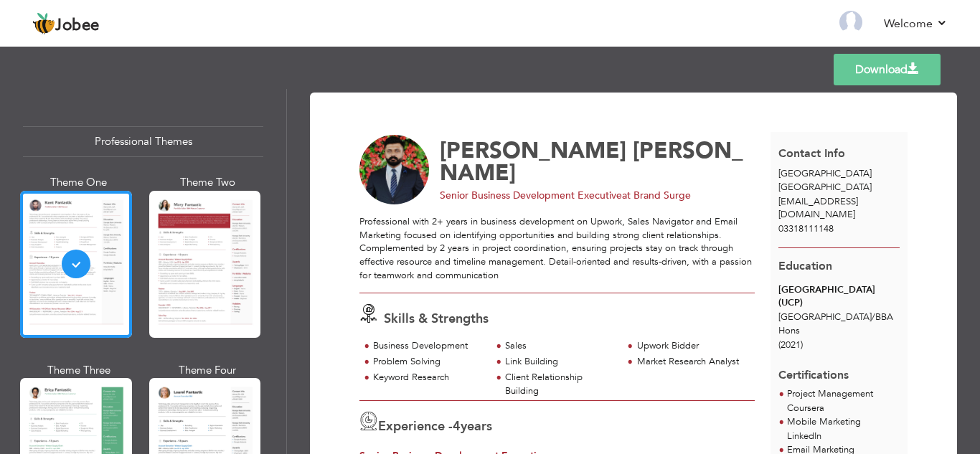  Describe the element at coordinates (657, 195) in the screenshot. I see `span: at Brand Surge` at that location.